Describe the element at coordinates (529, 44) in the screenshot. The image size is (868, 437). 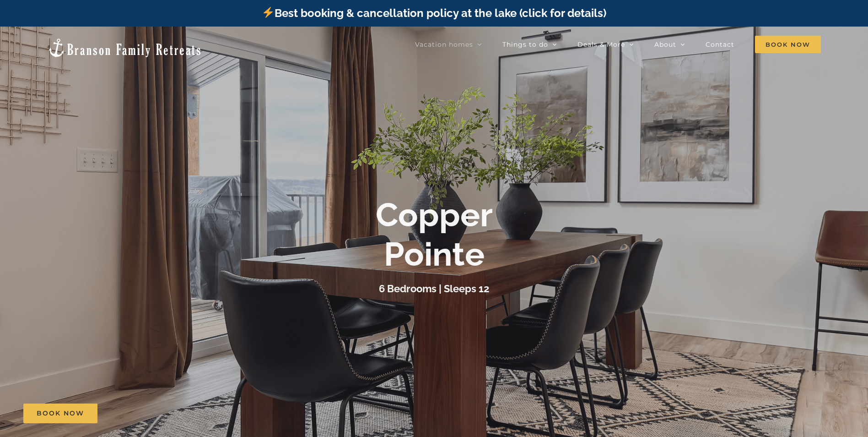
I see `a: Things to do` at that location.